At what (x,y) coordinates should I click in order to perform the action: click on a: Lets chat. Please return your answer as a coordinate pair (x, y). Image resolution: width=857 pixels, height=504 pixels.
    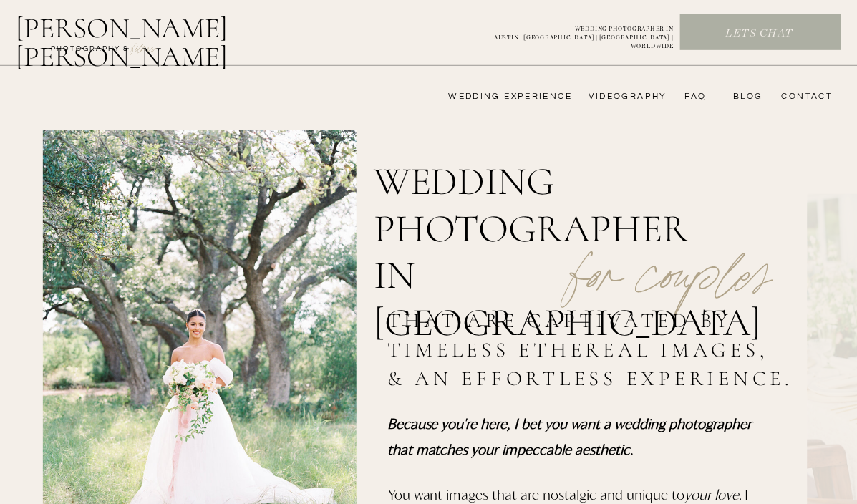
    Looking at the image, I should click on (758, 34).